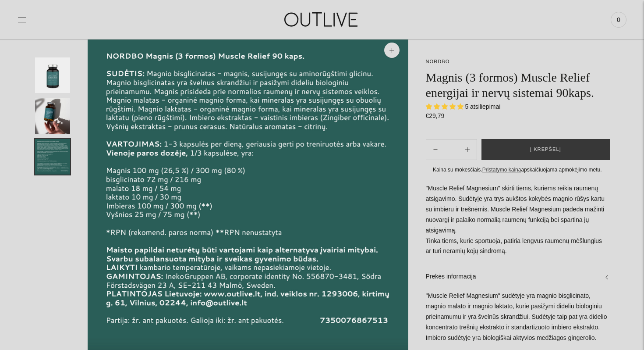 Image resolution: width=644 pixels, height=350 pixels. Describe the element at coordinates (451, 150) in the screenshot. I see `input: Product quantity` at that location.